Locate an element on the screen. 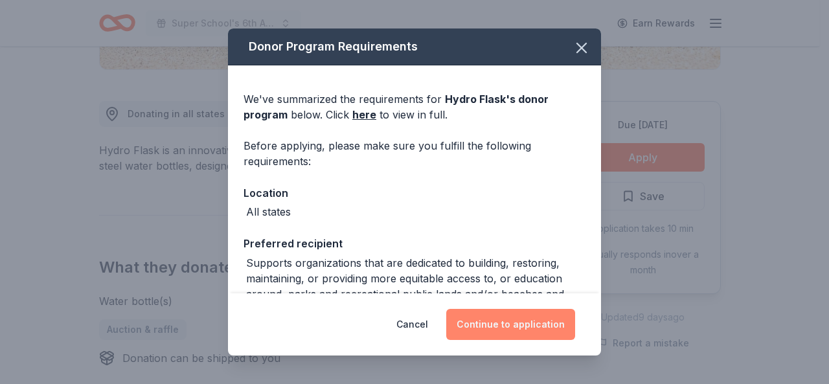 The image size is (829, 384). button: Continue to application is located at coordinates (510, 324).